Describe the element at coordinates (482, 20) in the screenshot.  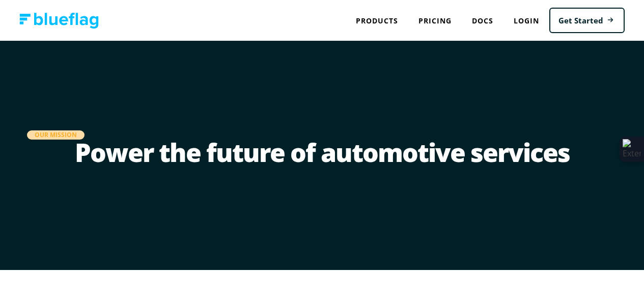
I see `a: Docs` at that location.